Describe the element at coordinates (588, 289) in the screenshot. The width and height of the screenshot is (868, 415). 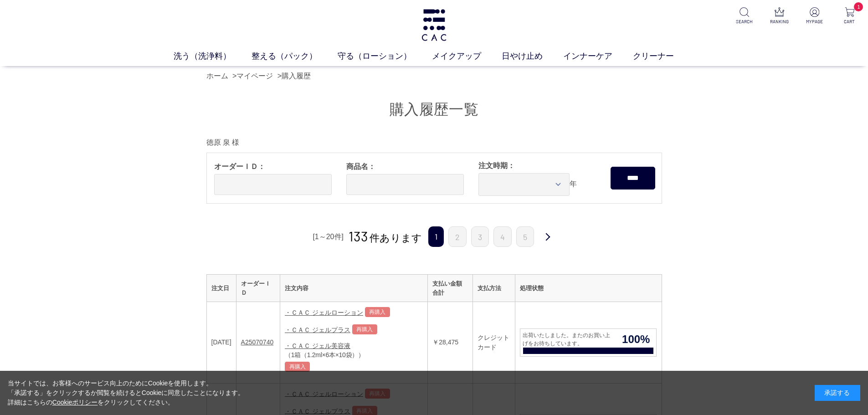
I see `th: 処理状態` at that location.